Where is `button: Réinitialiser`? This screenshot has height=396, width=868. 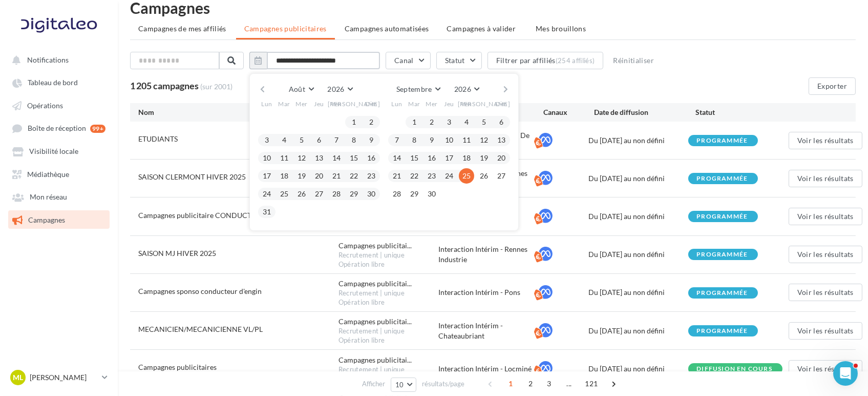 button: Réinitialiser is located at coordinates (634, 61).